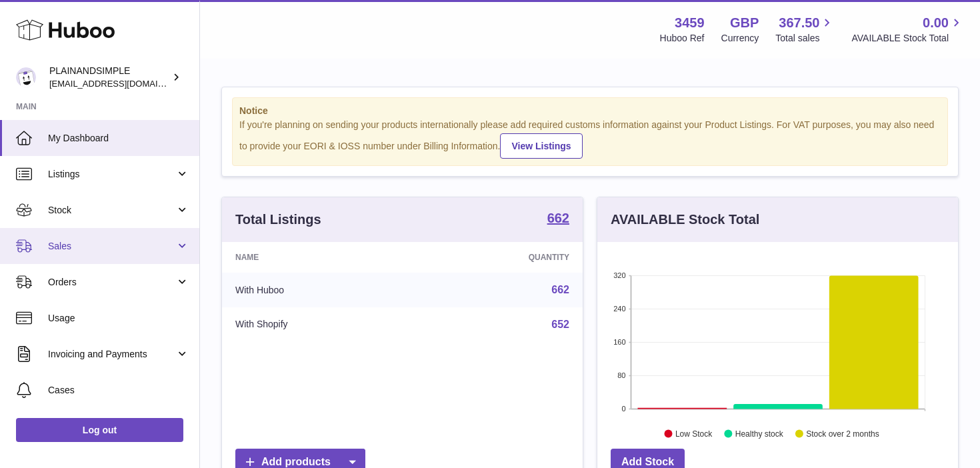  I want to click on div: If you're planning on sending your products internationally please add required customs informati..., so click(590, 139).